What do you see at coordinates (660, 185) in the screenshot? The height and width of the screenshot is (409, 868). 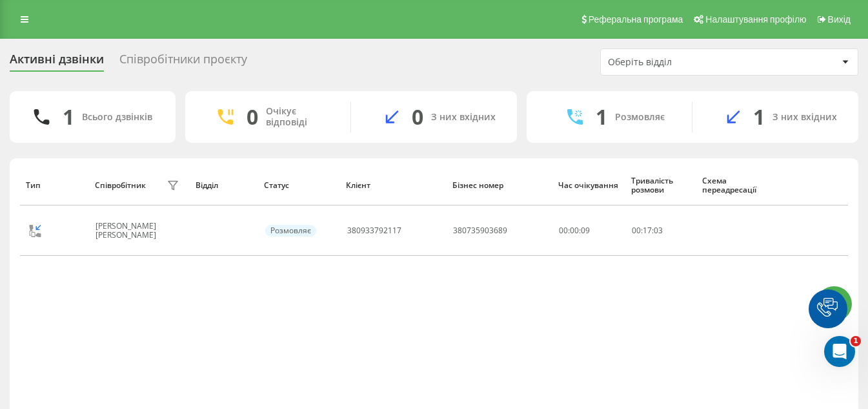 I see `div: Тривалість розмови` at bounding box center [660, 185].